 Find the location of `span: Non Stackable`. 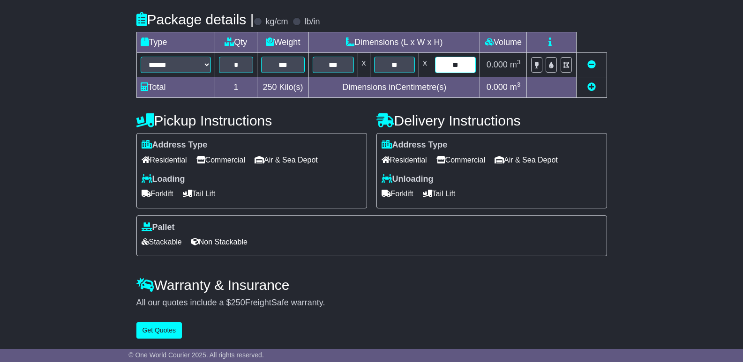

span: Non Stackable is located at coordinates (219, 242).